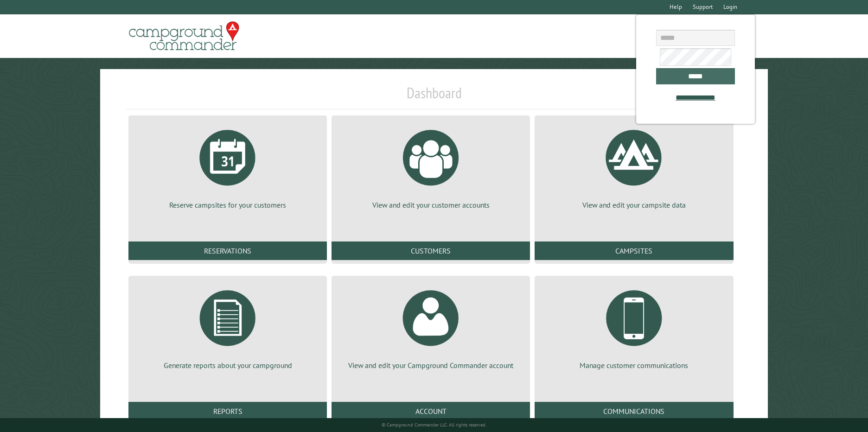 The image size is (868, 432). What do you see at coordinates (633, 166) in the screenshot?
I see `a: View and edit your campsite data` at bounding box center [633, 166].